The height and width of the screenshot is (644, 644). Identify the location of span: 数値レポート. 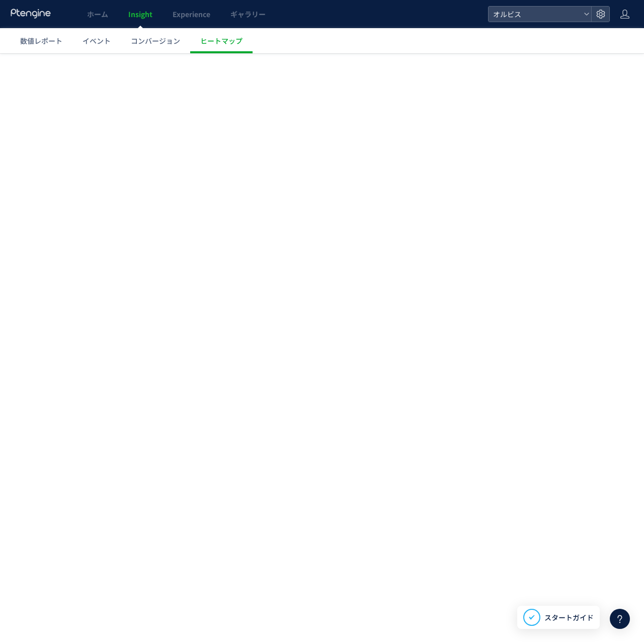
(41, 41).